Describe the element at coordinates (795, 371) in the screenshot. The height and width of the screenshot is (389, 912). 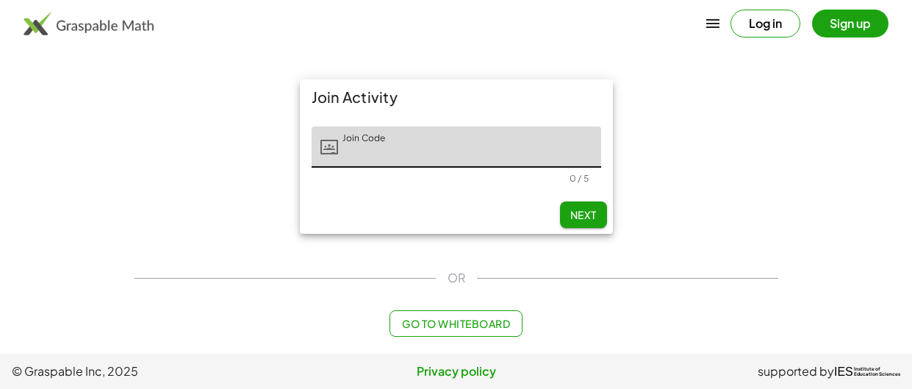
I see `span: supported by` at that location.